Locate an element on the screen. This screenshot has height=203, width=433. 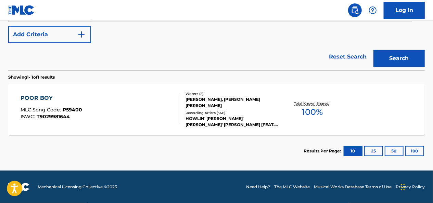
a: Log In is located at coordinates (404, 10).